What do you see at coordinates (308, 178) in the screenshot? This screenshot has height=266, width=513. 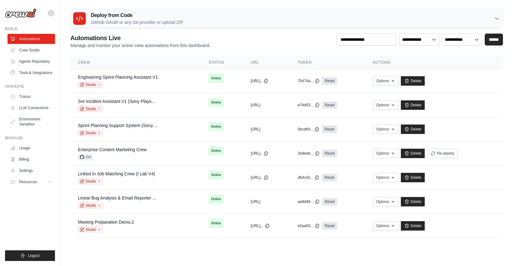 I see `button: d54c42...` at bounding box center [308, 178].